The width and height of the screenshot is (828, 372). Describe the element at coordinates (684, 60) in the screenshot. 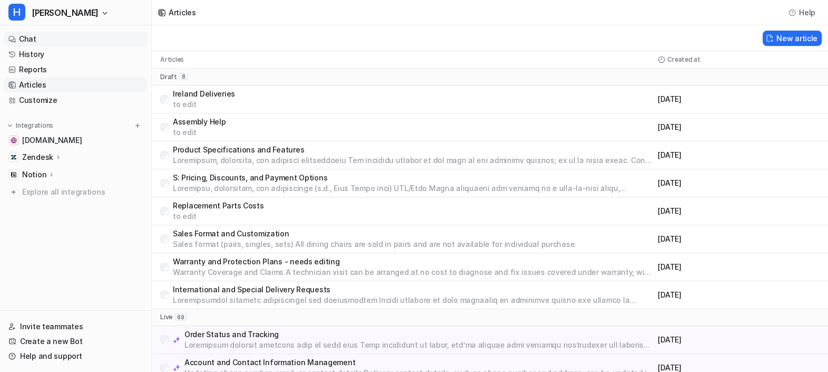

I see `p: Created at` at that location.